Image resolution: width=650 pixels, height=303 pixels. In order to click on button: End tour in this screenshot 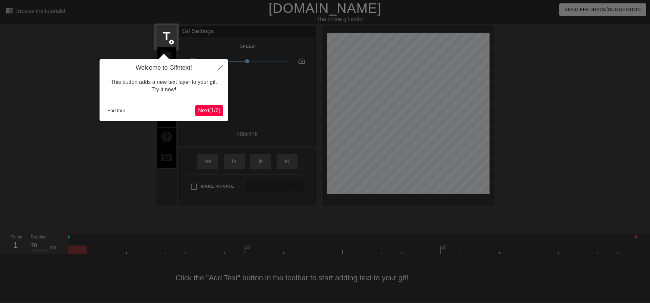, I will do `click(116, 111)`.